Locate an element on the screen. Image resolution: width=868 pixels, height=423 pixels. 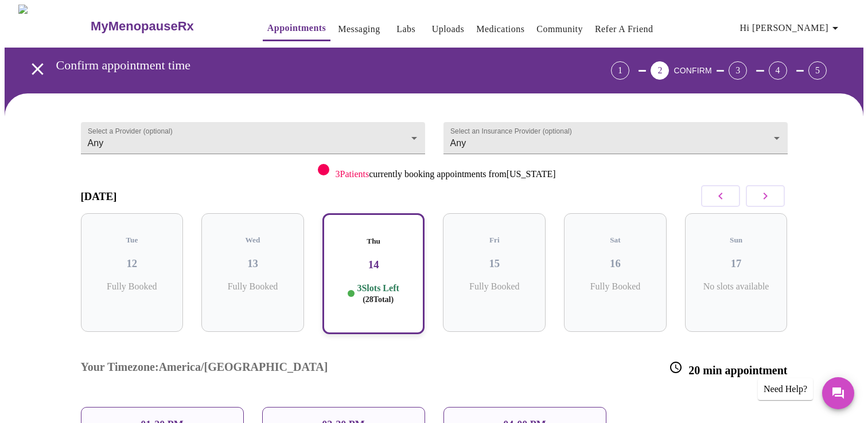
h5: Tue is located at coordinates (132, 240).